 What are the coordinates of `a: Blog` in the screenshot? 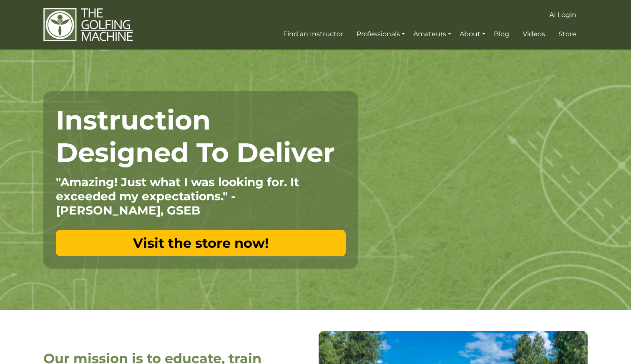 It's located at (501, 34).